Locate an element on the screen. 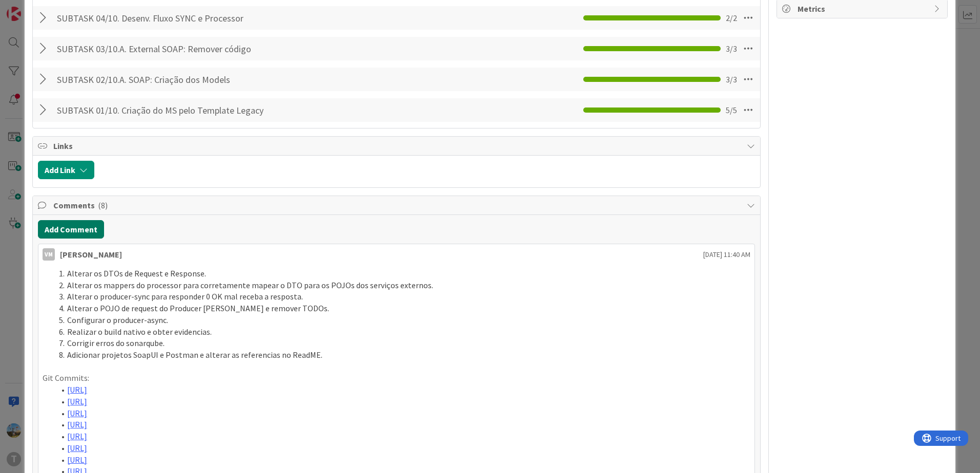 This screenshot has height=473, width=980. li: Alterar os DTOs de Request e Response. is located at coordinates (402, 274).